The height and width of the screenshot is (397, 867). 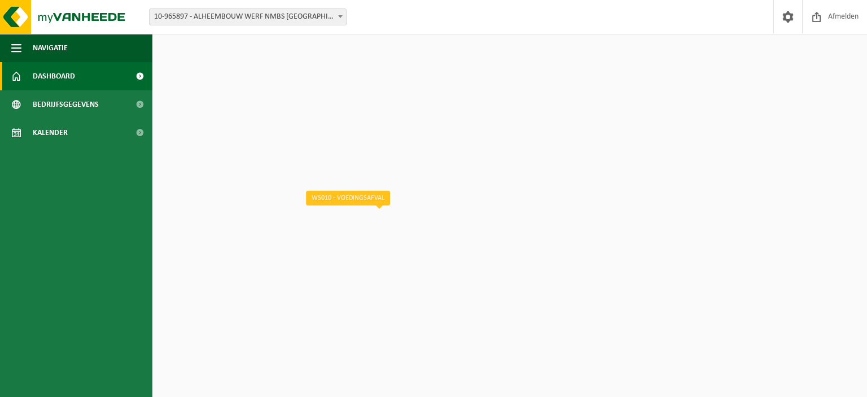 What do you see at coordinates (50, 48) in the screenshot?
I see `span: Navigatie` at bounding box center [50, 48].